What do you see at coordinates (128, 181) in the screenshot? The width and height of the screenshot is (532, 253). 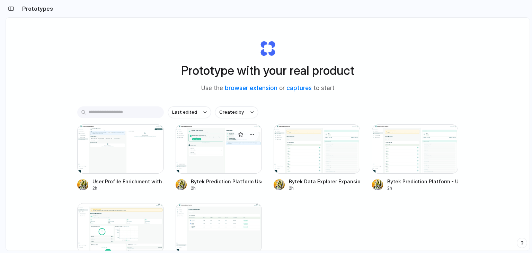 I see `div: User Profile Enrichment with AI Predictive Attributes` at bounding box center [128, 181].